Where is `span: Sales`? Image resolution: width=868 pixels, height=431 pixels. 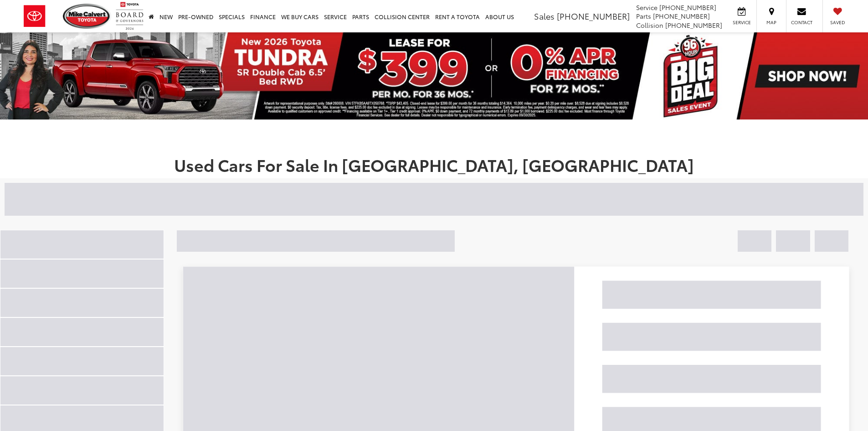
span: Sales is located at coordinates (544, 16).